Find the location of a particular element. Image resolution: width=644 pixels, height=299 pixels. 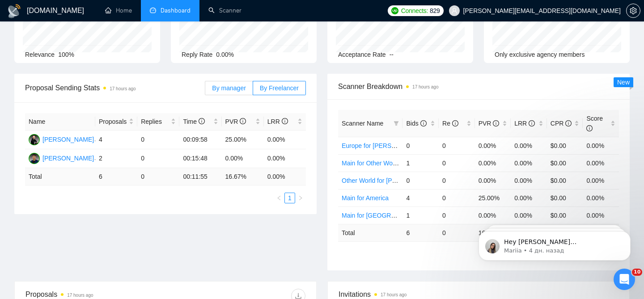

span: 0.00% is located at coordinates (225, 55).